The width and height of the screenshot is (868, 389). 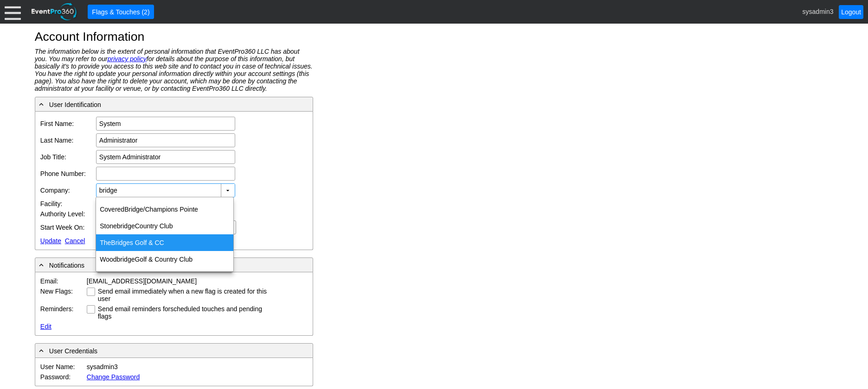 What do you see at coordinates (174, 104) in the screenshot?
I see `div: User Identification` at bounding box center [174, 104].